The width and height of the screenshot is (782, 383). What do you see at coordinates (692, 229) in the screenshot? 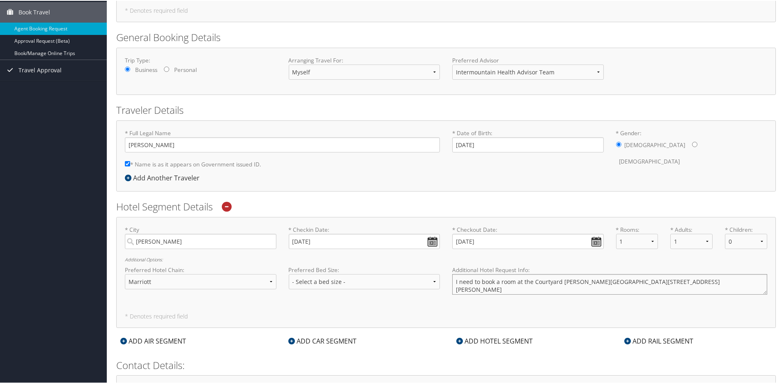
I see `label: * Adults:` at bounding box center [692, 229].